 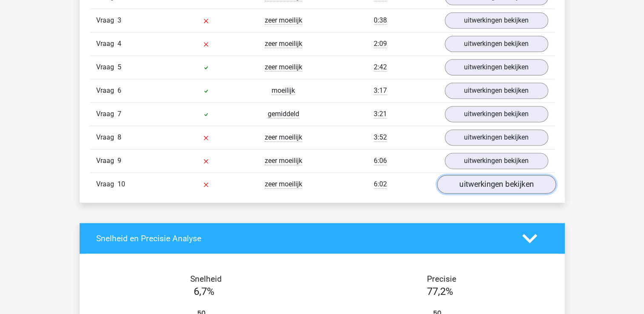 What do you see at coordinates (283, 114) in the screenshot?
I see `span: gemiddeld` at bounding box center [283, 114].